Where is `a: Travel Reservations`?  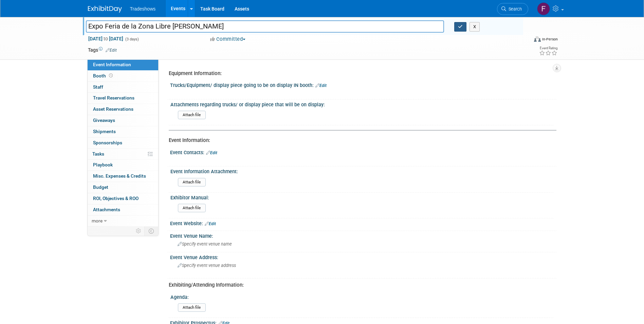 a: Travel Reservations is located at coordinates (123, 98).